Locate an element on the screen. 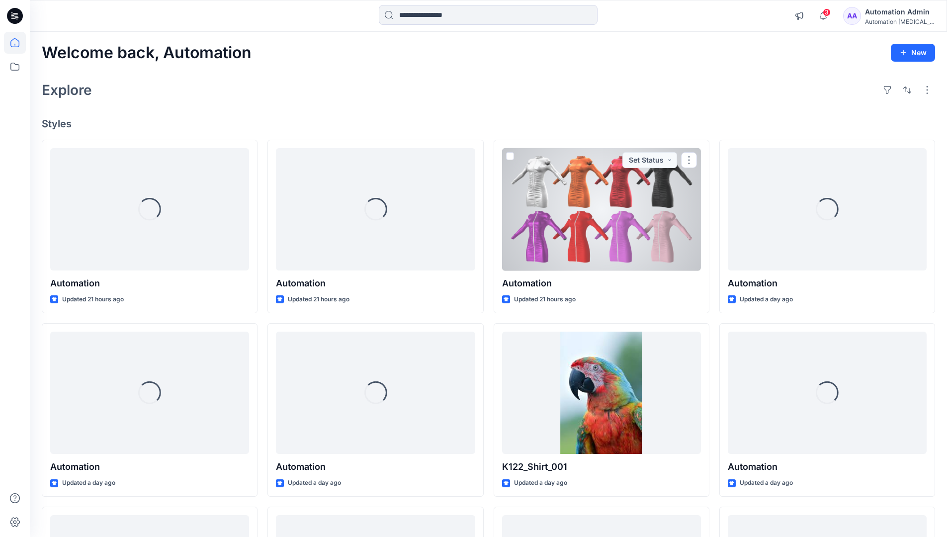  div: AA is located at coordinates (852, 16).